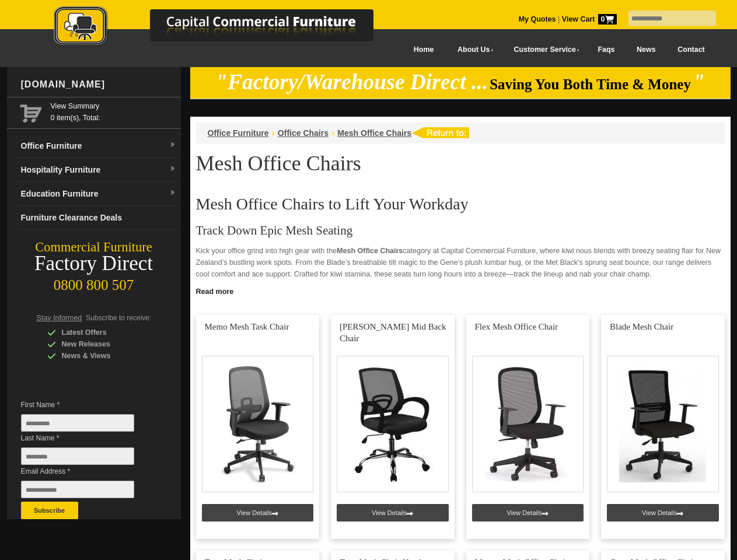 Image resolution: width=737 pixels, height=560 pixels. I want to click on span: Stay Informed, so click(60, 318).